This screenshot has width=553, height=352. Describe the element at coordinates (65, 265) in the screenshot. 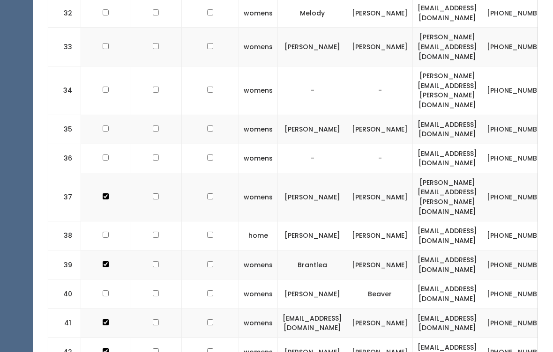

I see `td: 39` at that location.